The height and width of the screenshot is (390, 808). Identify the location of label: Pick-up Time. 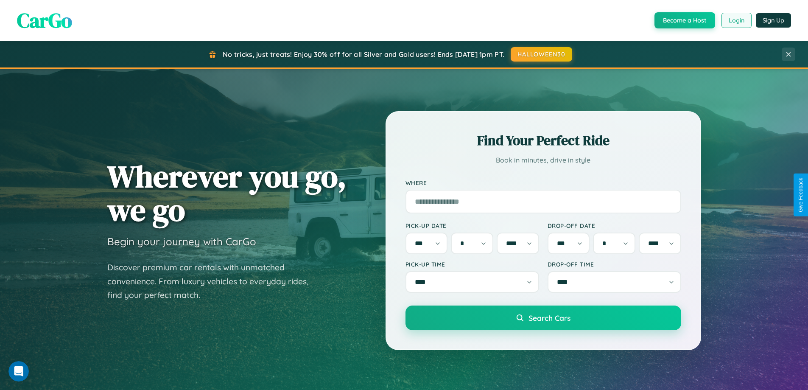
(472, 264).